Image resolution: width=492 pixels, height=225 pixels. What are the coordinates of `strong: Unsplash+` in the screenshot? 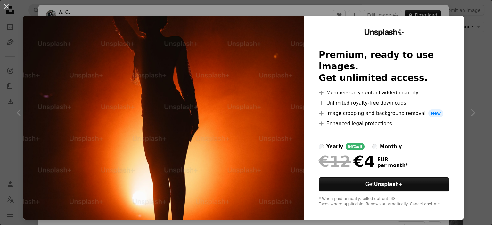 It's located at (388, 185).